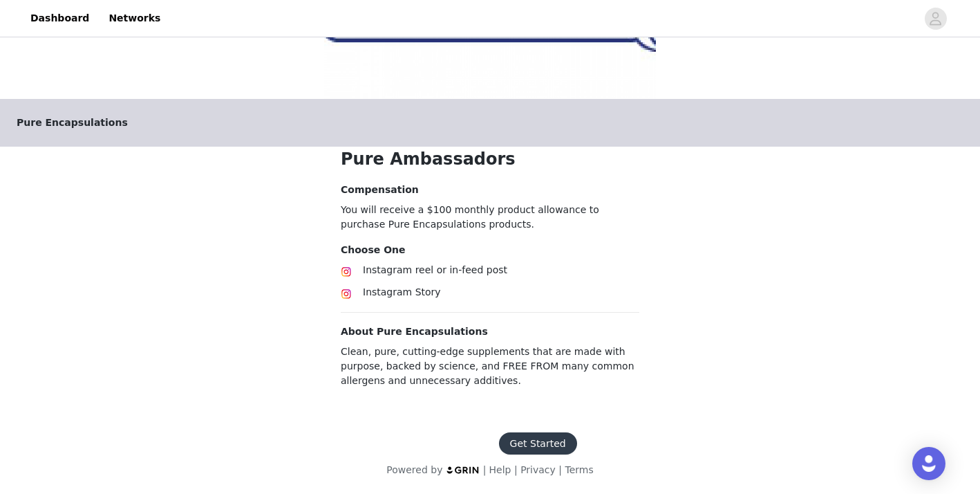 The width and height of the screenshot is (980, 494). What do you see at coordinates (490, 190) in the screenshot?
I see `h4: Compensation` at bounding box center [490, 190].